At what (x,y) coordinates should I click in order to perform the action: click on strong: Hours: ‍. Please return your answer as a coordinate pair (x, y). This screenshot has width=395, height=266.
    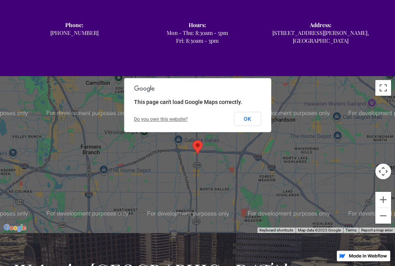
    Looking at the image, I should click on (197, 25).